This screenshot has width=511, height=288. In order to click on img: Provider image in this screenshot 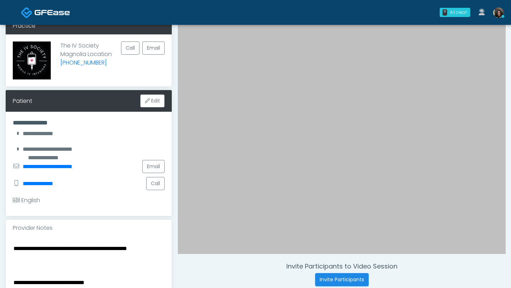, I will do `click(32, 60)`.